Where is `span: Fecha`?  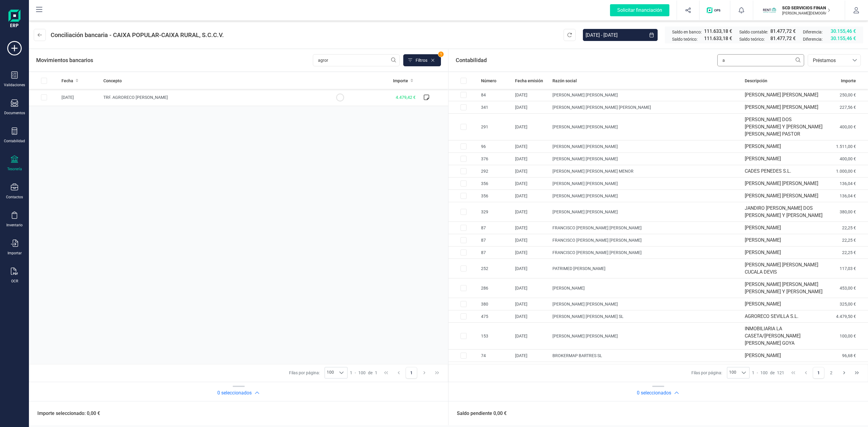 span: Fecha is located at coordinates (67, 80).